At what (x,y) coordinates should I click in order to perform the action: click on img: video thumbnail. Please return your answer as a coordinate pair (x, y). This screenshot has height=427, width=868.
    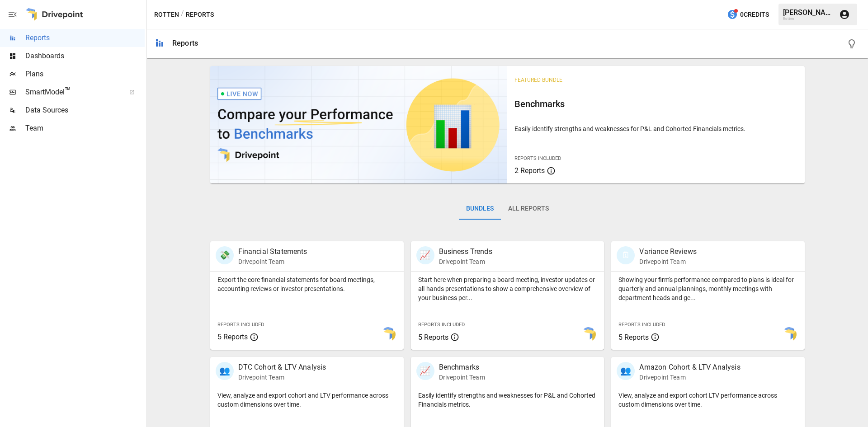
    Looking at the image, I should click on (359, 125).